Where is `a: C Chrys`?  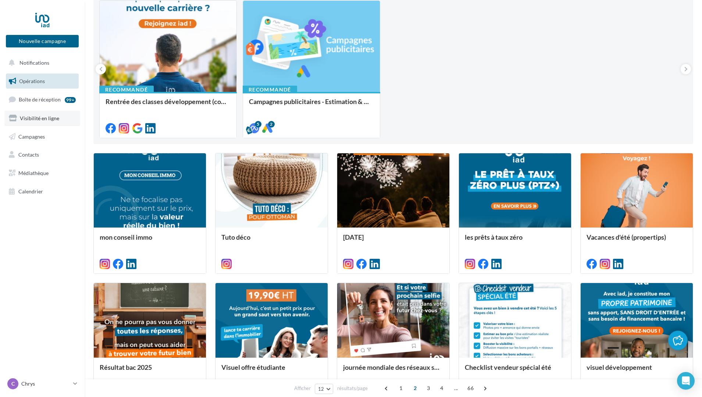 a: C Chrys is located at coordinates (42, 384).